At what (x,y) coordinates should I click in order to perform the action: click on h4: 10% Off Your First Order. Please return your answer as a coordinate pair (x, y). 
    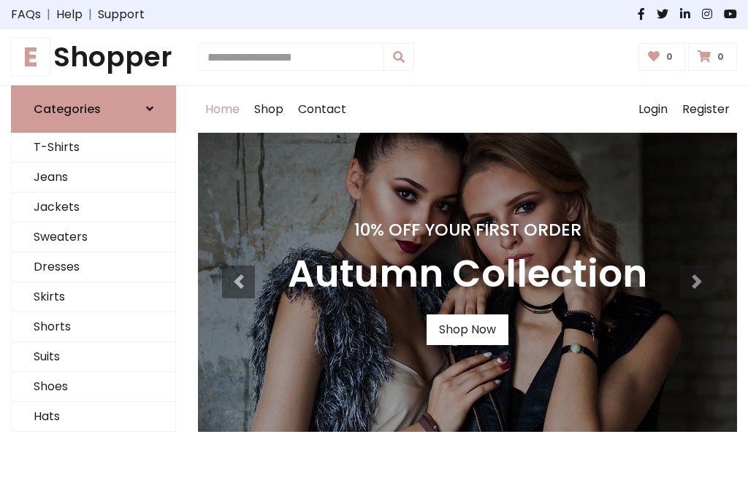
    Looking at the image, I should click on (467, 230).